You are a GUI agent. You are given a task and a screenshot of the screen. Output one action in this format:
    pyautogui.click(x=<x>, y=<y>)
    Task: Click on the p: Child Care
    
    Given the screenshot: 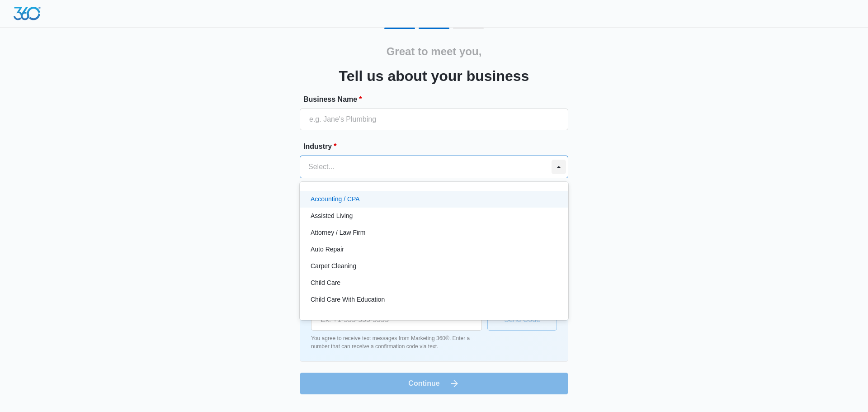 What is the action you would take?
    pyautogui.click(x=325, y=283)
    